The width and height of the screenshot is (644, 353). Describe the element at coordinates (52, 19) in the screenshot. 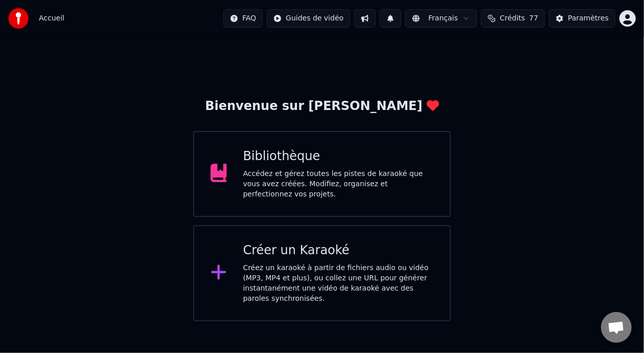

I see `span: Accueil` at that location.